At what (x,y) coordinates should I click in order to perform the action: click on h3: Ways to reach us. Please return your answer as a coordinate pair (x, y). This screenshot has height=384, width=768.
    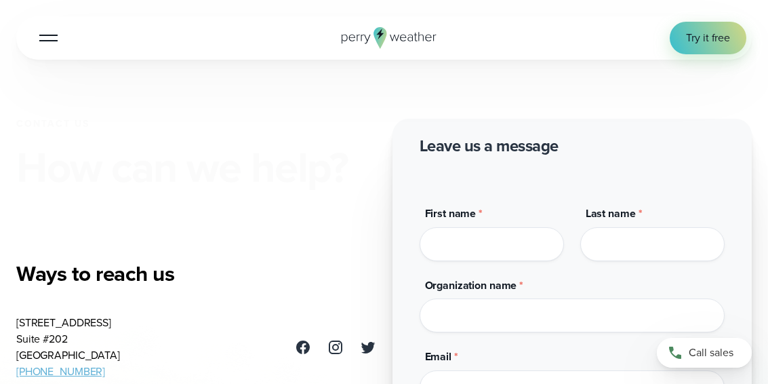
    Looking at the image, I should click on (196, 274).